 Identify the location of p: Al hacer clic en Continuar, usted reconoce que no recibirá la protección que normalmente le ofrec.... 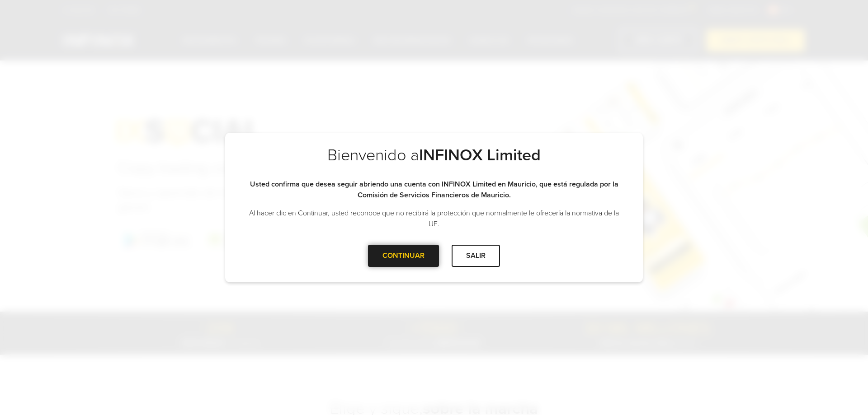
(434, 219).